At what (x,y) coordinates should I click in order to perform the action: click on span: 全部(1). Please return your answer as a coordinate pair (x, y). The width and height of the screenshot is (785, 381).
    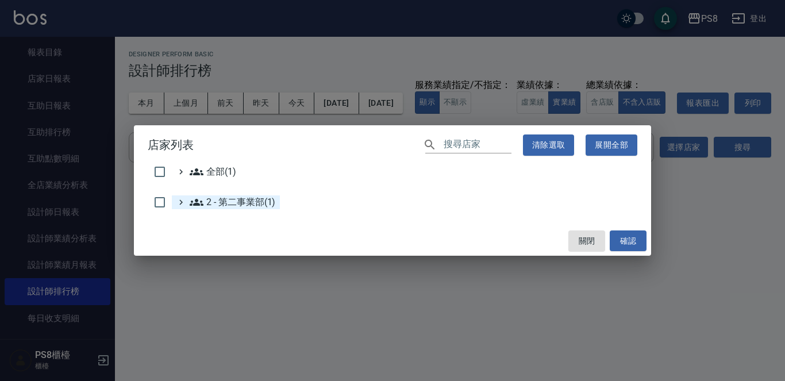
    Looking at the image, I should click on (213, 172).